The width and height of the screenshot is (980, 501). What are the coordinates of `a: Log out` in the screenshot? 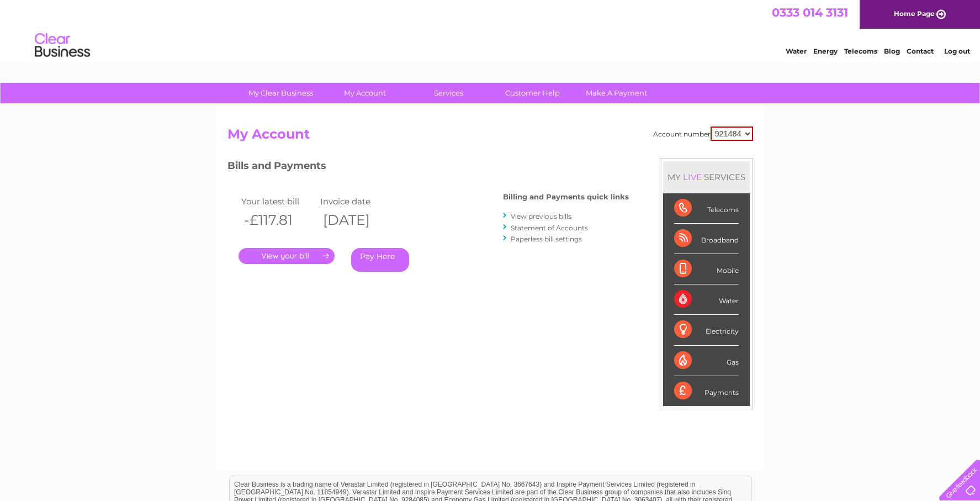 It's located at (956, 51).